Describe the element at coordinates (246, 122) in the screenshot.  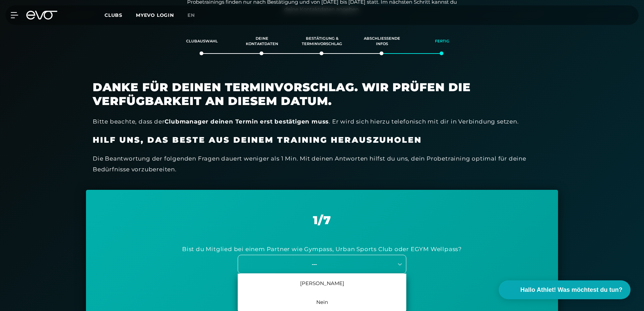
I see `strong: Clubmanager deinen Termin erst bestätigen muss` at that location.